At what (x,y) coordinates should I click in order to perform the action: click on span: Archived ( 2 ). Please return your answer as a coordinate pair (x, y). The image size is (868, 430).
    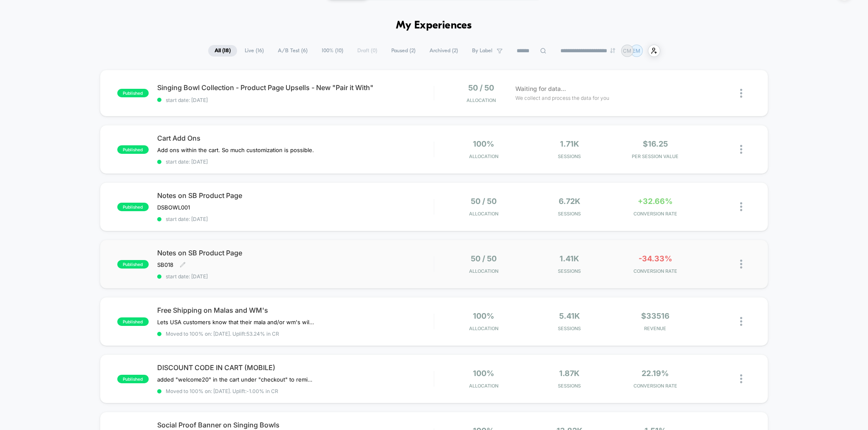
    Looking at the image, I should click on (444, 50).